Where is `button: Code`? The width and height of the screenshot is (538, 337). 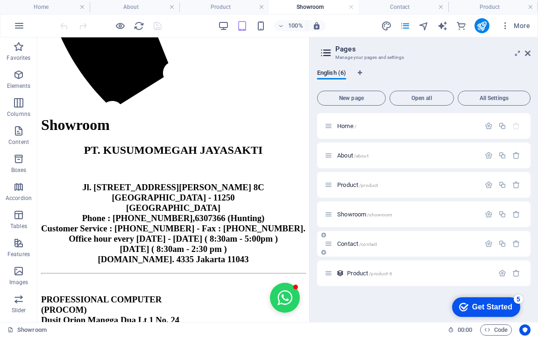 button: Code is located at coordinates (496, 330).